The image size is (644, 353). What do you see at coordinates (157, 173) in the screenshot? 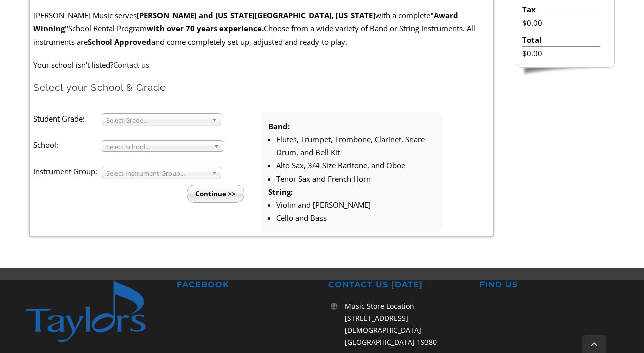
I see `span: Select Instrument Group...` at bounding box center [157, 173].